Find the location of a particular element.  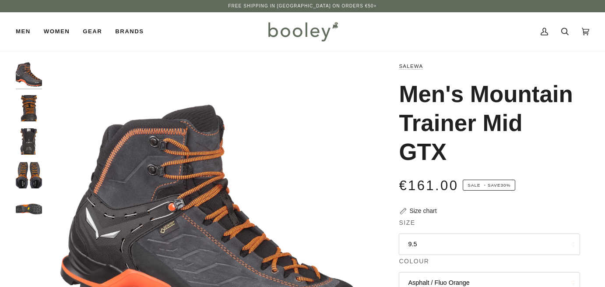

span: €161.00 is located at coordinates (429, 185).